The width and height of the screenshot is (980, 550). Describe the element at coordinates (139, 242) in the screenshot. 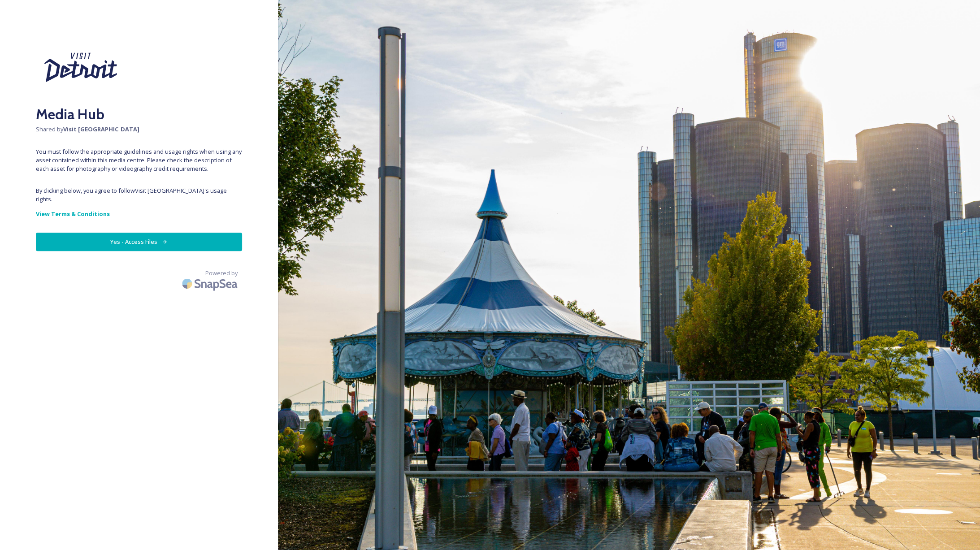

I see `button: Yes - Access Files` at that location.